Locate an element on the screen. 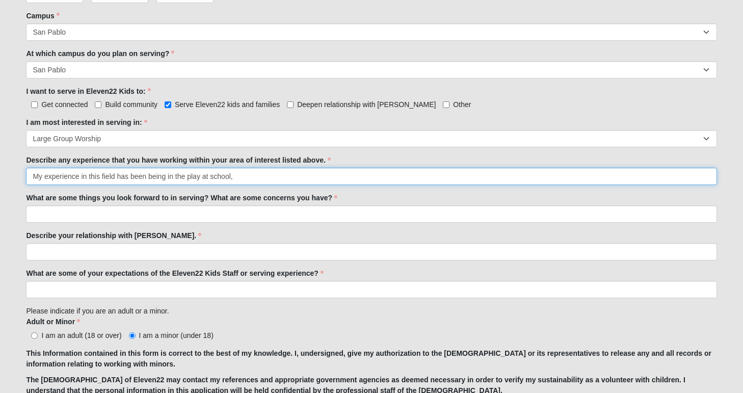  label: What are some things you look forward to in serving? What are some concerns you have? is located at coordinates (182, 198).